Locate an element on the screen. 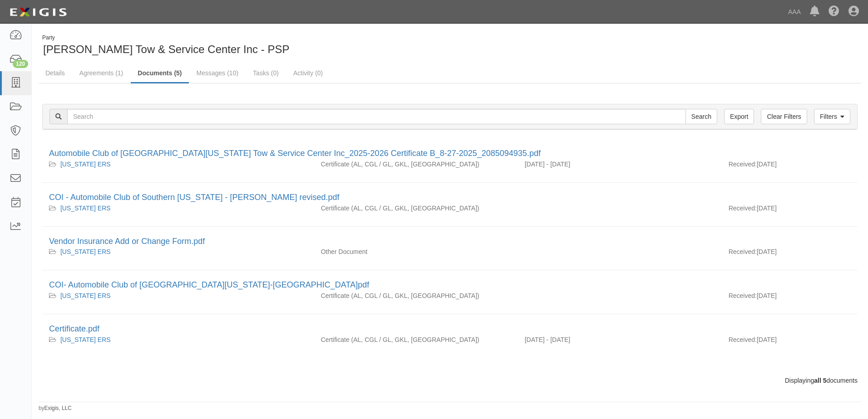 The width and height of the screenshot is (868, 419). a: Clear Filters is located at coordinates (783, 117).